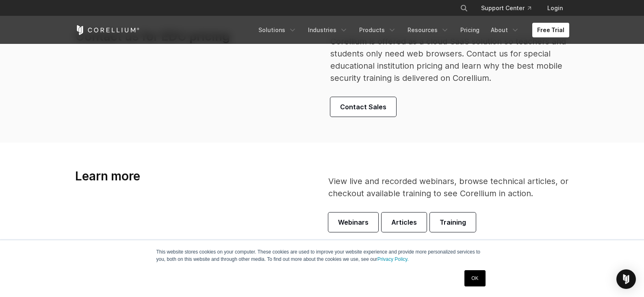 The image size is (644, 297). What do you see at coordinates (448, 188) in the screenshot?
I see `p: View live and recorded webinars, browse technical articles, or checkout available training to see...` at bounding box center [448, 188].